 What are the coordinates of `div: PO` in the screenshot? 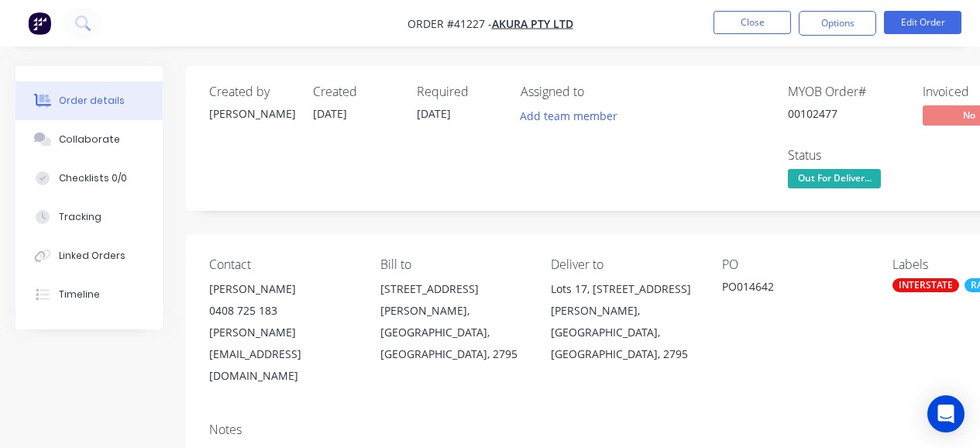 It's located at (795, 264).